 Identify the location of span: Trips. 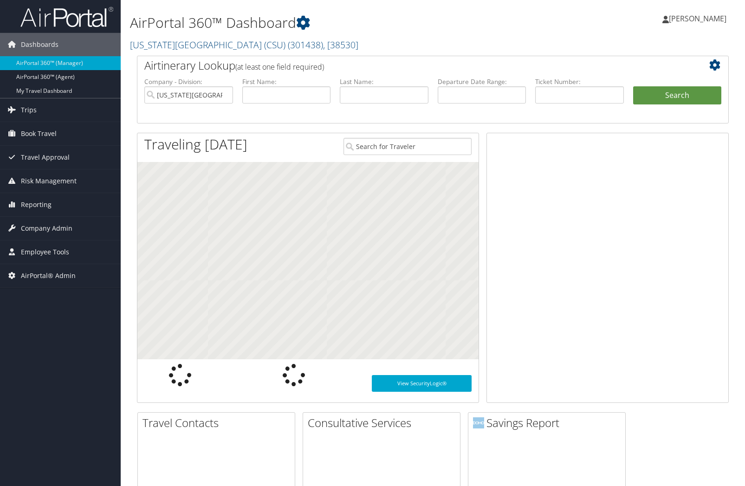
(29, 110).